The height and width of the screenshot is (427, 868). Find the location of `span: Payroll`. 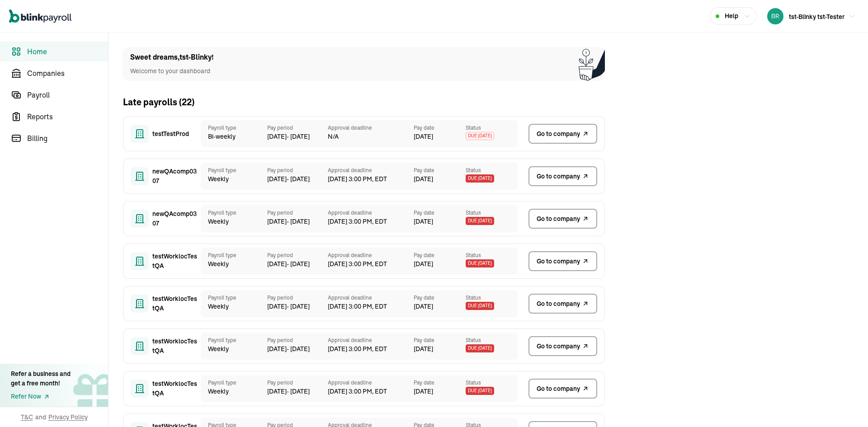

span: Payroll is located at coordinates (68, 95).